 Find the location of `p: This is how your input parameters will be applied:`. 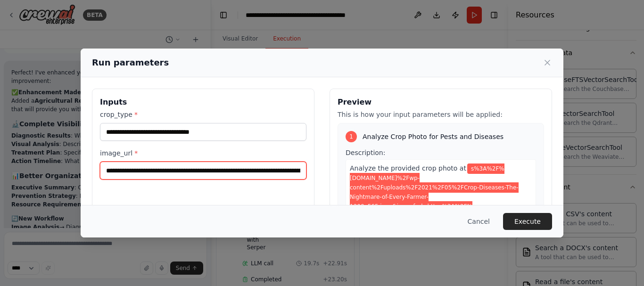

p: This is how your input parameters will be applied: is located at coordinates (441, 115).